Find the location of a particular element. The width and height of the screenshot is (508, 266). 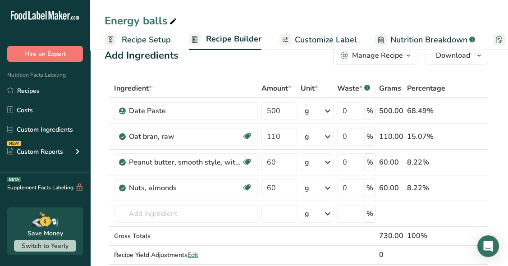

div: Add Ingredients is located at coordinates (141, 55).